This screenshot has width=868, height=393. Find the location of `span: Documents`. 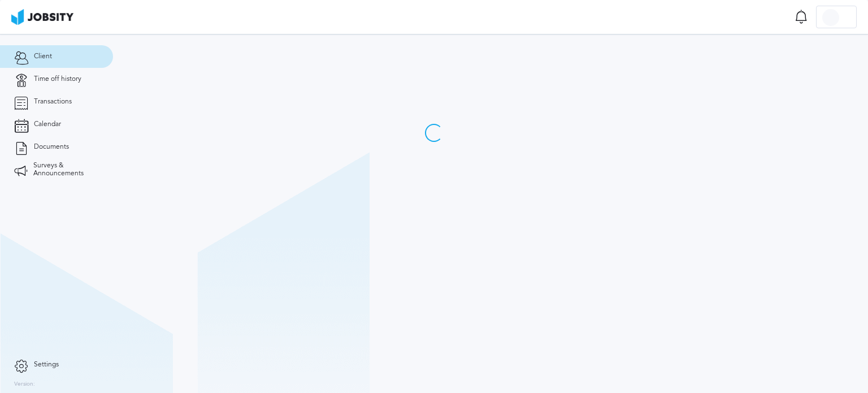

span: Documents is located at coordinates (52, 147).